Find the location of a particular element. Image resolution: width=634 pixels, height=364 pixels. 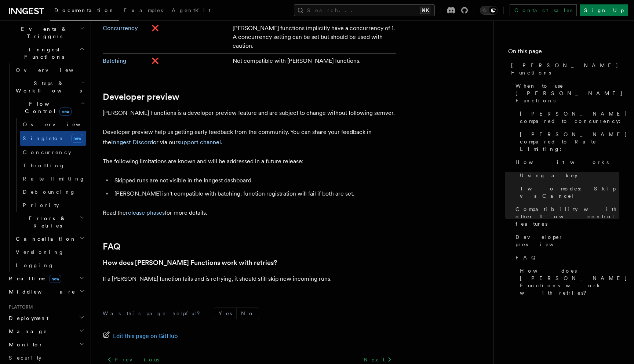

span: Two modes: Skip vs Cancel is located at coordinates (570, 192).